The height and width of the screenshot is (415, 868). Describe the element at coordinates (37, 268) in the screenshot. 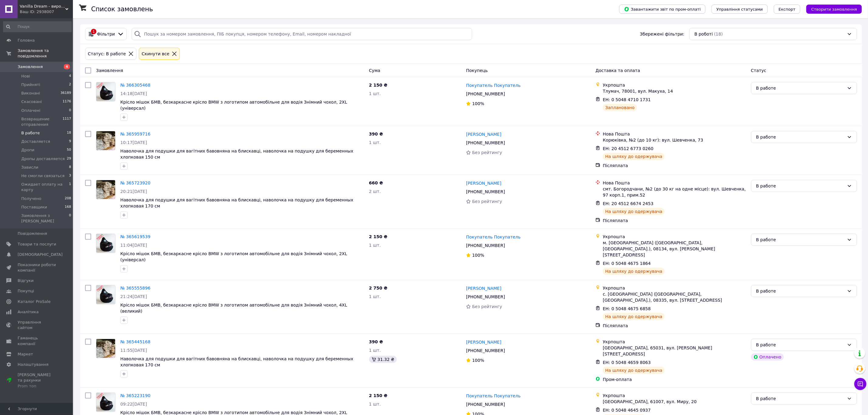

I see `span: Показники роботи компанії` at that location.